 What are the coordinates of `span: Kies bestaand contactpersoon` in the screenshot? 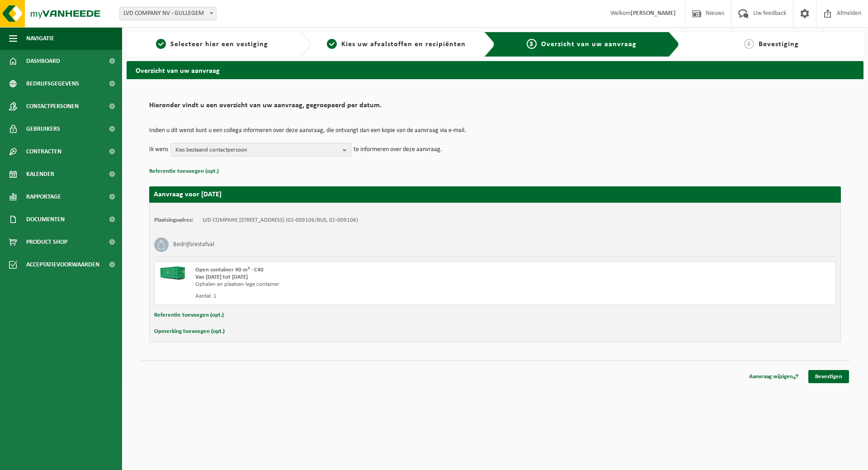 It's located at (258, 150).